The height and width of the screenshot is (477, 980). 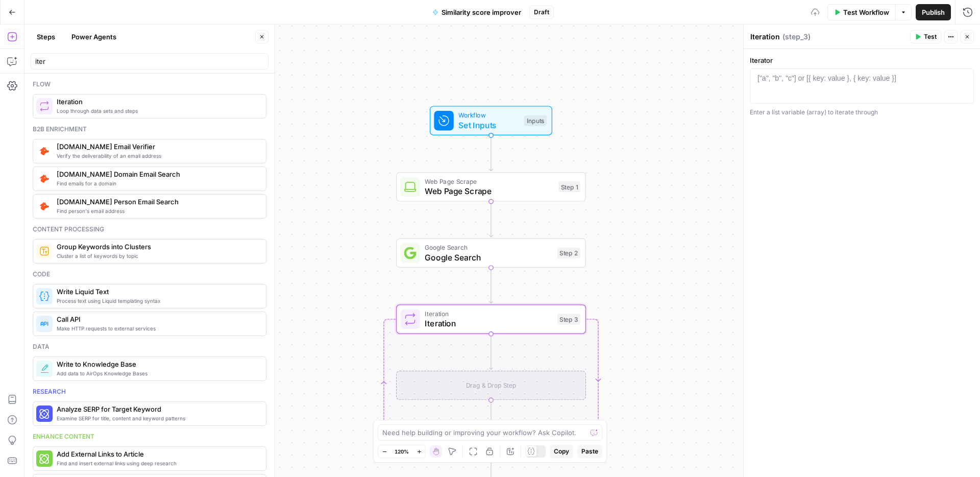 I want to click on span: Call API, so click(x=157, y=320).